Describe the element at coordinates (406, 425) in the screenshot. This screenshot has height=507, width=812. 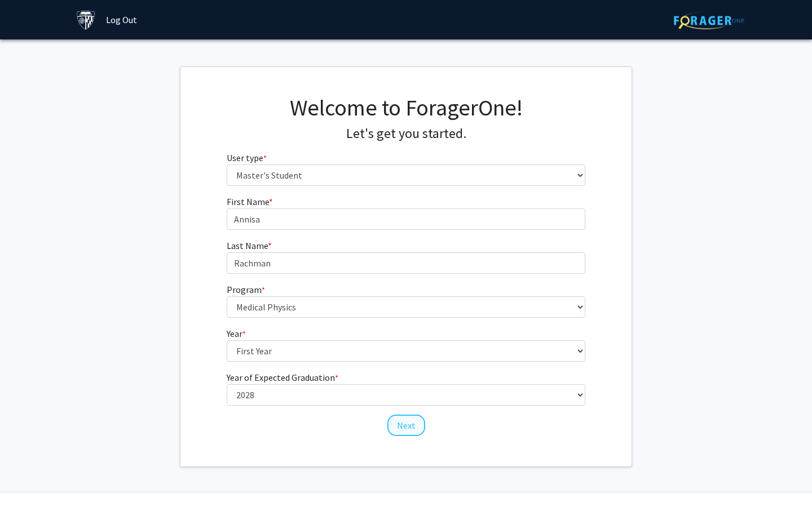
I see `button: Next` at that location.